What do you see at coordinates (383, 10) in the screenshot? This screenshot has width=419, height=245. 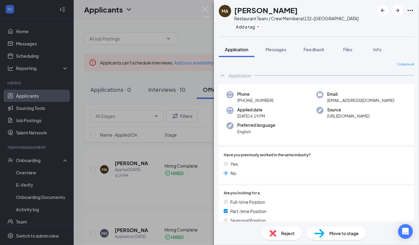 I see `button: ArrowLeftNew` at bounding box center [383, 10].